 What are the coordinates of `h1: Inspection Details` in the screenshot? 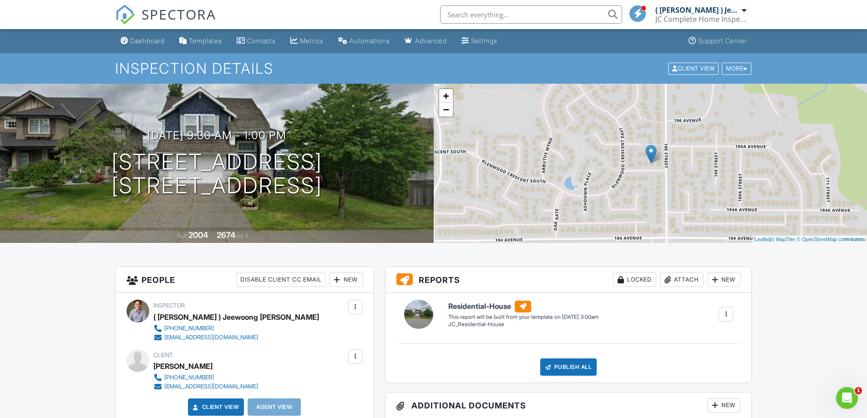 It's located at (434, 68).